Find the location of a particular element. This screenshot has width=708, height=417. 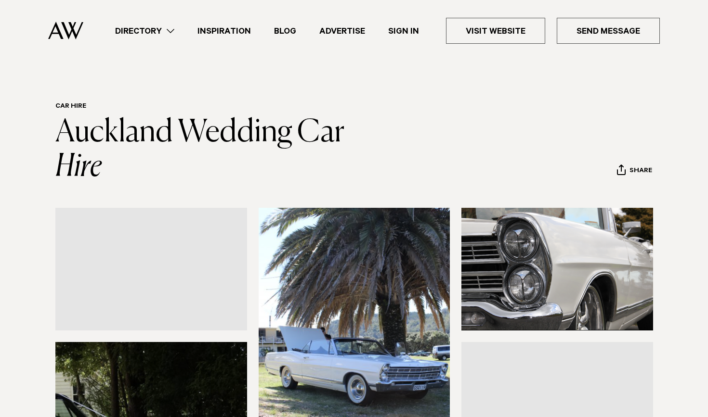

img: Auckland Weddings Logo is located at coordinates (65, 30).